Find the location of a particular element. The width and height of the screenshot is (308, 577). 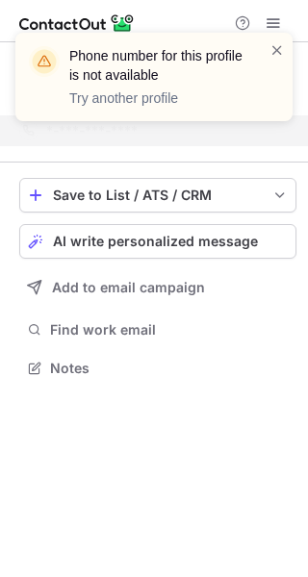

div: Save to List / ATS / CRM is located at coordinates (158, 195).